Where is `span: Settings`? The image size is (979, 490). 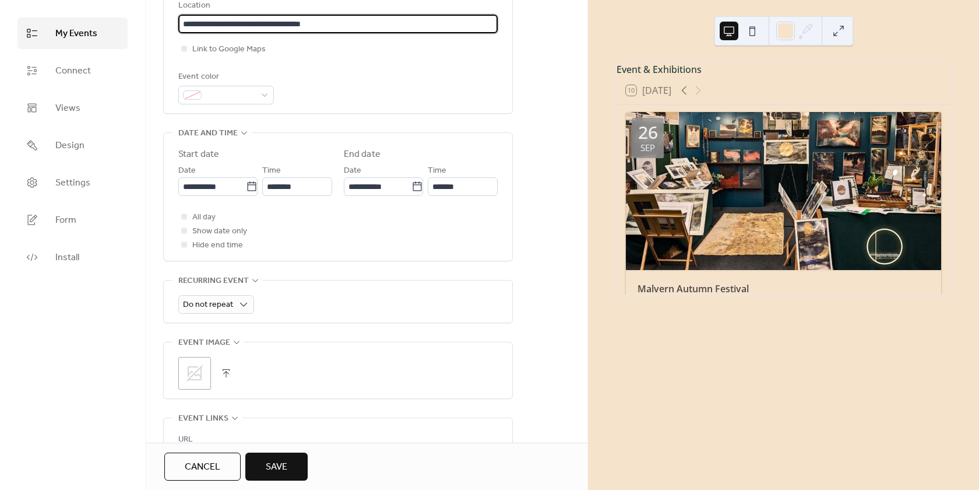 span: Settings is located at coordinates (73, 183).